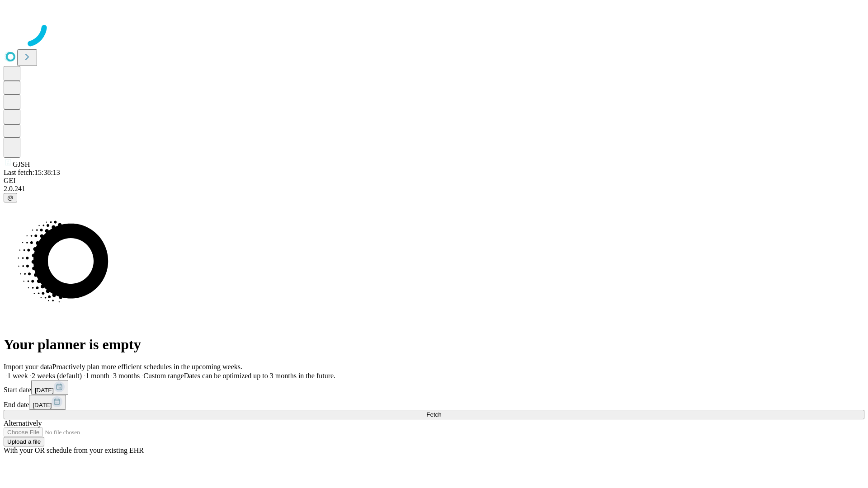 This screenshot has width=868, height=488. I want to click on span: Alternatively, so click(23, 423).